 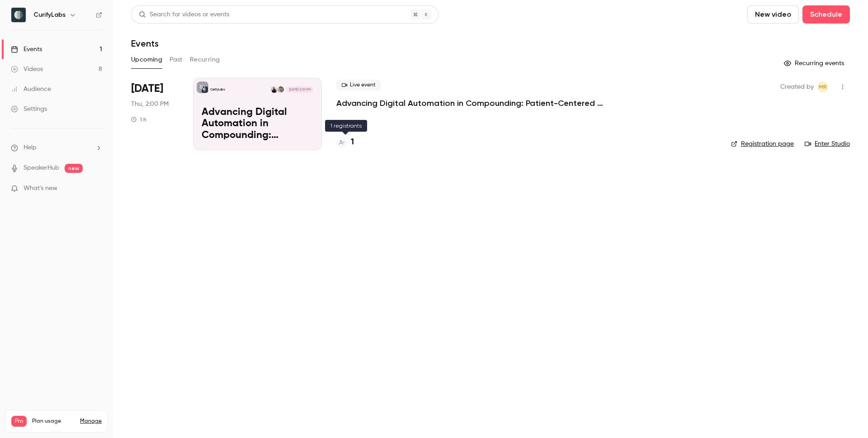 What do you see at coordinates (205, 60) in the screenshot?
I see `button: Recurring` at bounding box center [205, 60].